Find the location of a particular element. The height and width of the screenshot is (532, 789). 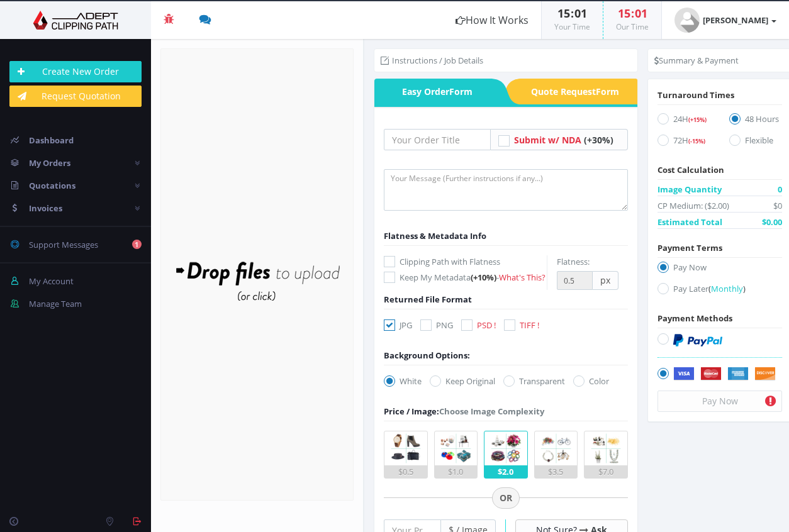

a: What's This? is located at coordinates (522, 277).